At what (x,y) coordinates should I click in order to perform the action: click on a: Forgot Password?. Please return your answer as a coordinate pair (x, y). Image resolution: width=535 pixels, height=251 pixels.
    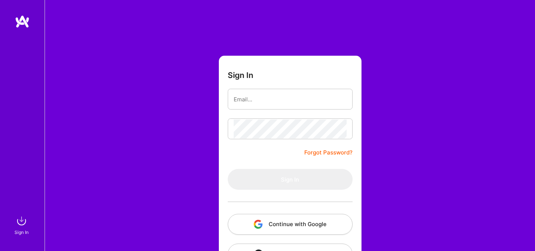
    Looking at the image, I should click on (328, 153).